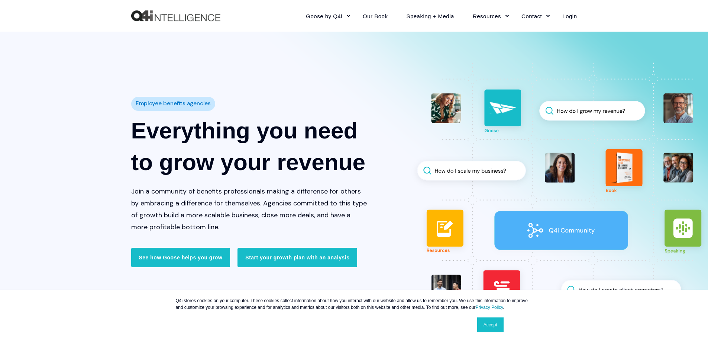 The width and height of the screenshot is (708, 342). What do you see at coordinates (489, 307) in the screenshot?
I see `a: Privacy Policy` at bounding box center [489, 307].